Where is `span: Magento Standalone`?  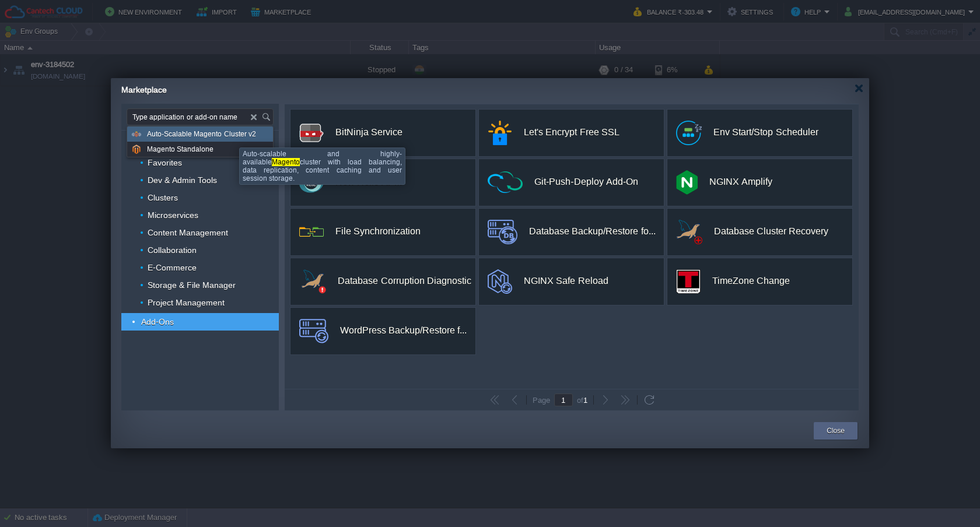
span: Magento Standalone is located at coordinates (180, 150).